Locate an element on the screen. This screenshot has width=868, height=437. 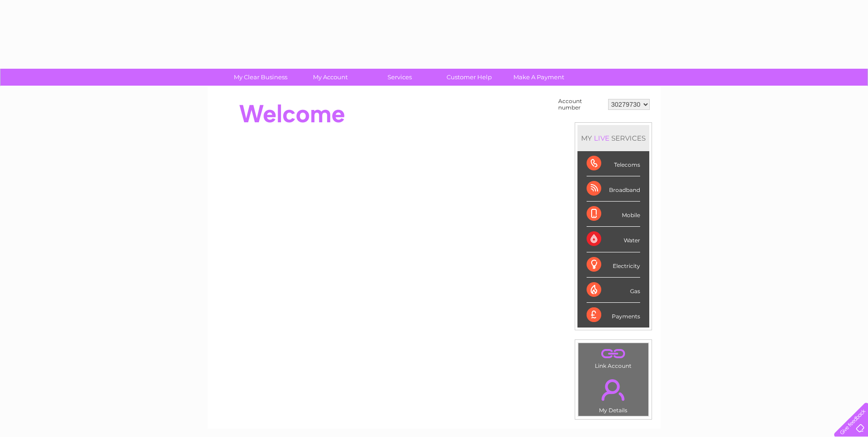
a: Customer Help is located at coordinates (469, 77).